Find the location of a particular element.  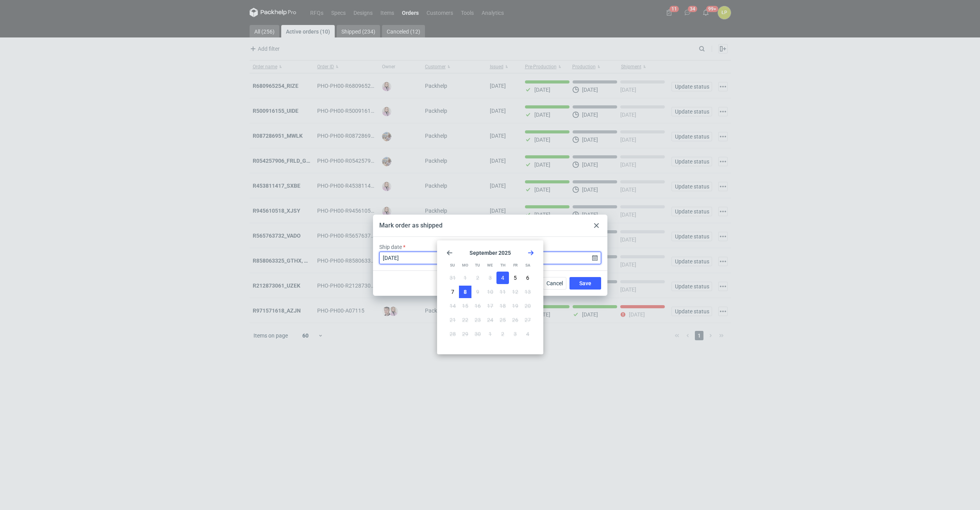

span: 18 is located at coordinates (503, 306).